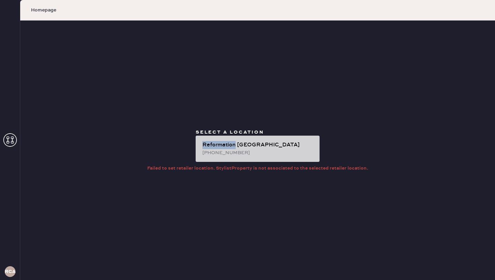  I want to click on span: Select a location, so click(230, 132).